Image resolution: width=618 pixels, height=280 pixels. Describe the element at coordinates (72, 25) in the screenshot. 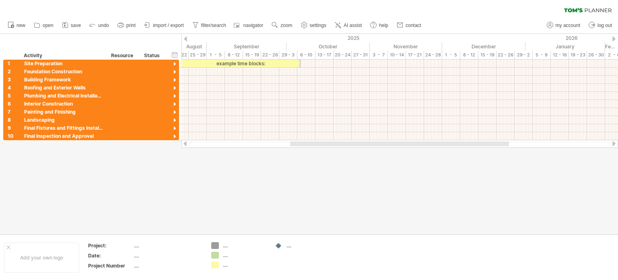

I see `a: save` at that location.